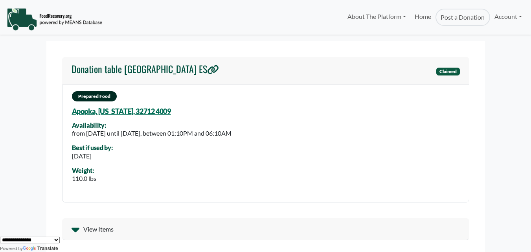 The image size is (531, 252). What do you see at coordinates (41, 249) in the screenshot?
I see `a: Translate` at bounding box center [41, 249].